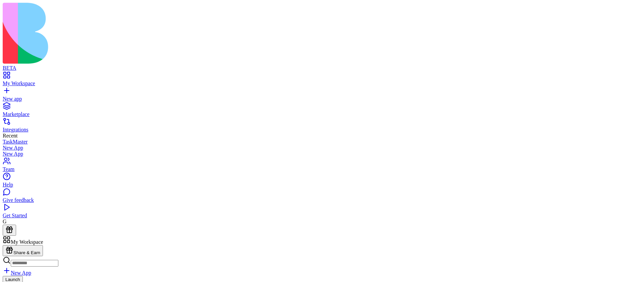 The height and width of the screenshot is (282, 644). I want to click on img: logo, so click(138, 33).